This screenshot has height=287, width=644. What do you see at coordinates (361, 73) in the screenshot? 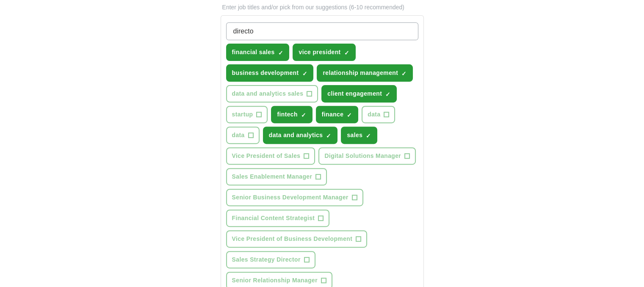
I see `span: relationship management` at bounding box center [361, 73].